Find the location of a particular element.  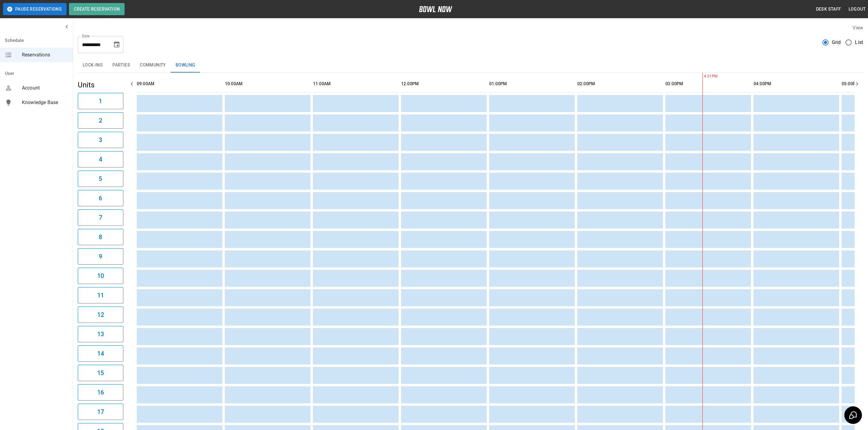

h6: 1 is located at coordinates (100, 101).